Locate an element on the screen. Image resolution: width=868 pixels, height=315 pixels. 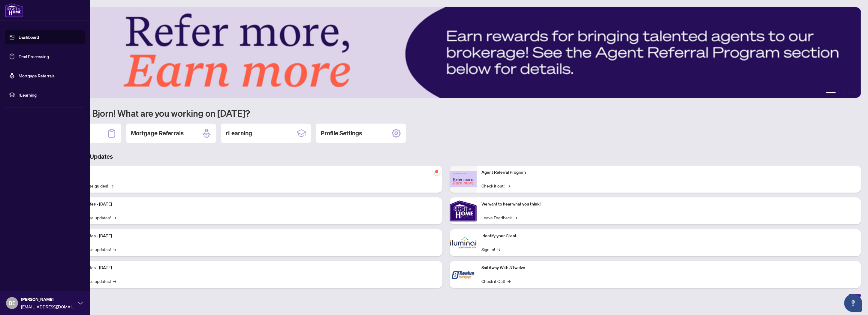
img: Sail Away With 8Twelve is located at coordinates (463, 275).